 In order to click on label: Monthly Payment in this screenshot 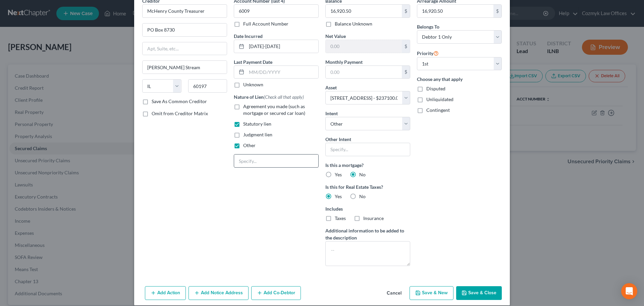, I will do `click(344, 62)`.